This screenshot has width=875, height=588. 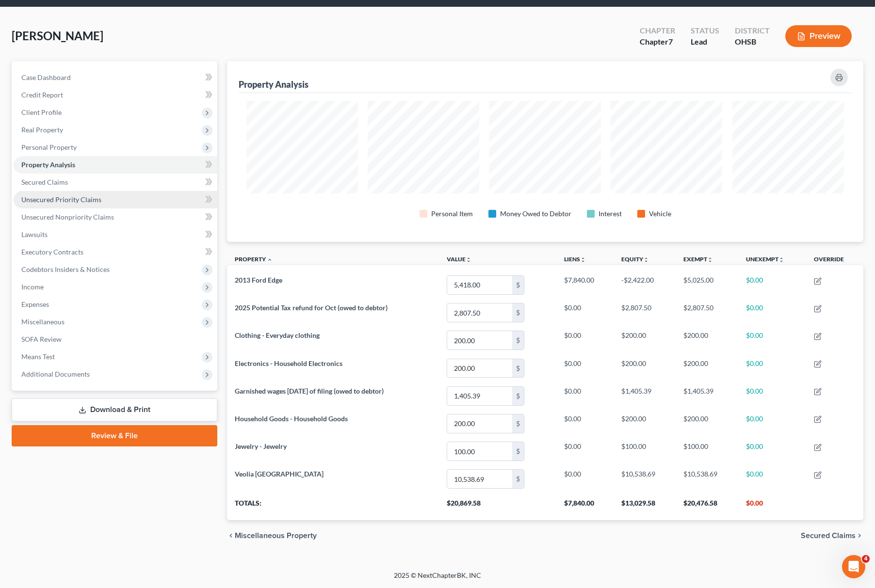 What do you see at coordinates (831, 536) in the screenshot?
I see `button: Secured Claims chevron_right` at bounding box center [831, 536].